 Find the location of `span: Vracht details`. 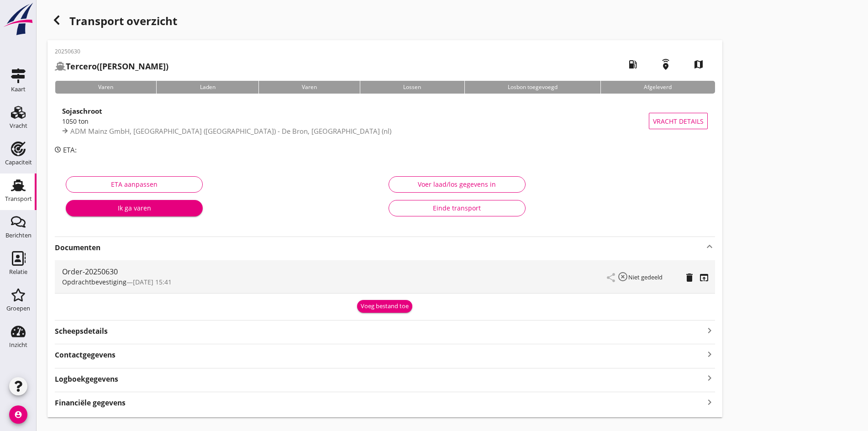

span: Vracht details is located at coordinates (678, 121).